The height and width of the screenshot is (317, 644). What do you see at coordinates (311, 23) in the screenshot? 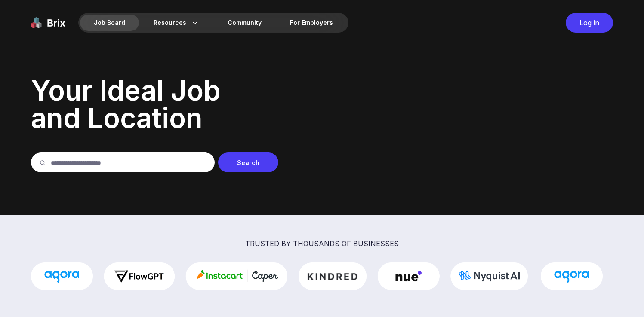
I see `a: For Employers` at bounding box center [311, 23].